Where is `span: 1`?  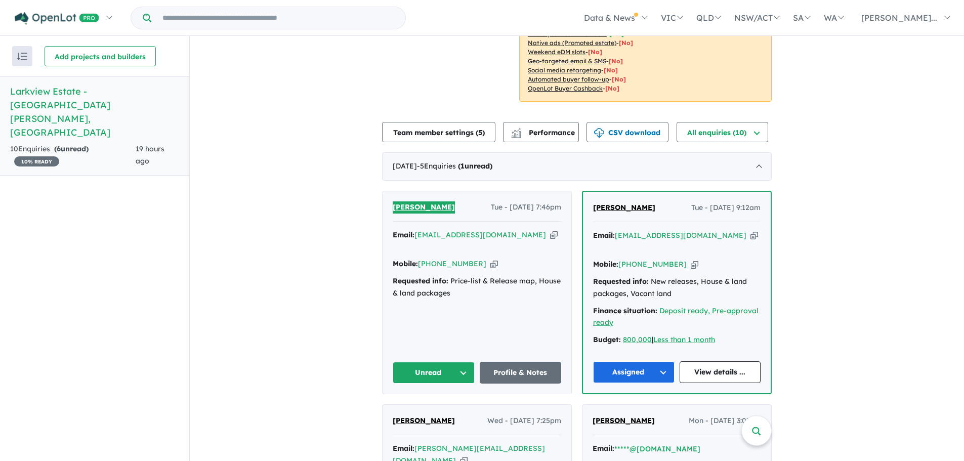
span: 1 is located at coordinates (462, 166).